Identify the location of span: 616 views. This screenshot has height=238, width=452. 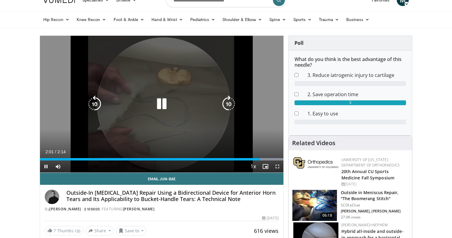
(266, 231).